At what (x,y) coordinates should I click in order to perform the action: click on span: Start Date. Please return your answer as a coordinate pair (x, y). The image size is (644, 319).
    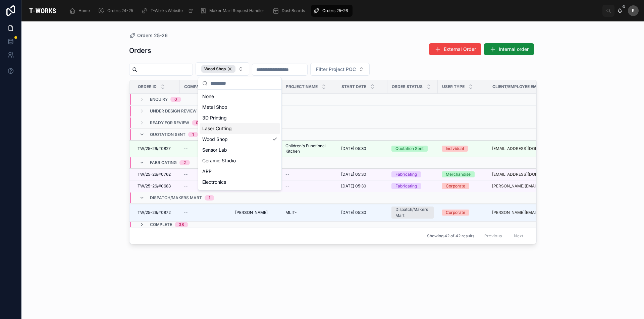
    Looking at the image, I should click on (354, 87).